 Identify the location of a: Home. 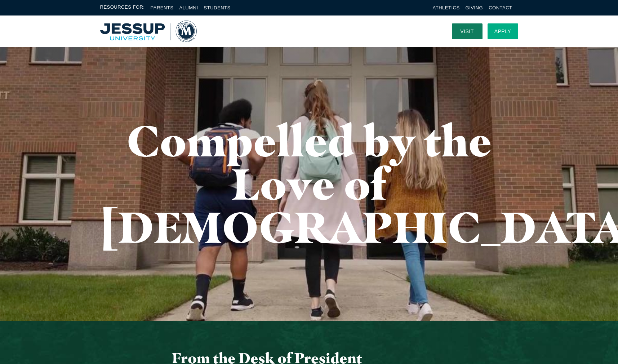
(149, 31).